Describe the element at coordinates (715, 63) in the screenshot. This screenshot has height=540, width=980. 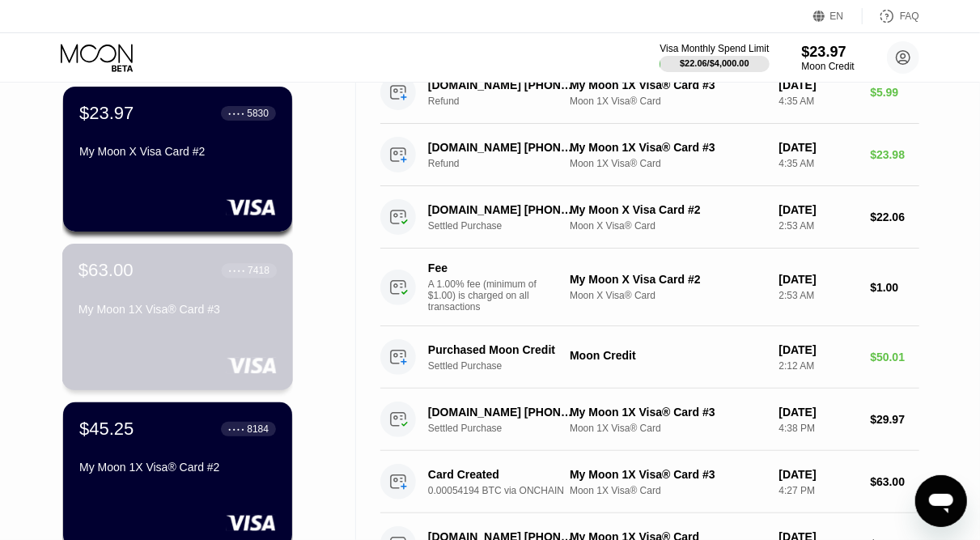
I see `div: $22.06 / $4,000.00` at that location.